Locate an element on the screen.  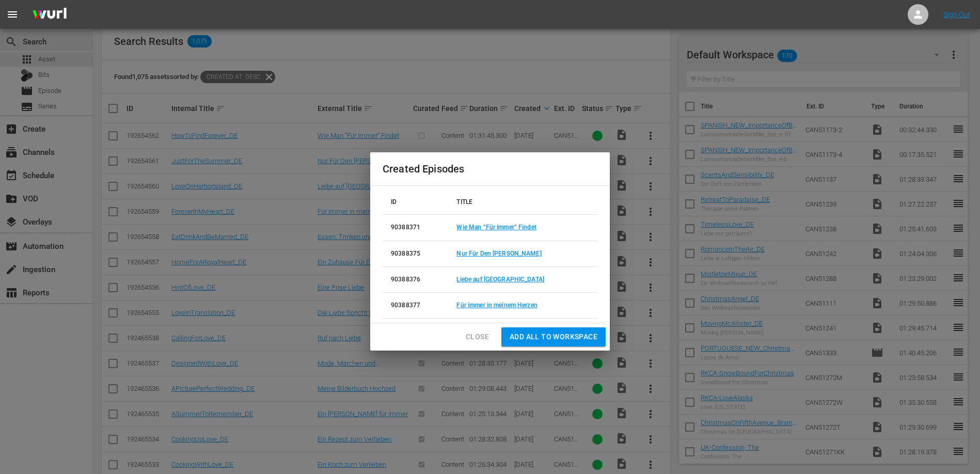
a: Für immer in meinem Herzen is located at coordinates (496, 305).